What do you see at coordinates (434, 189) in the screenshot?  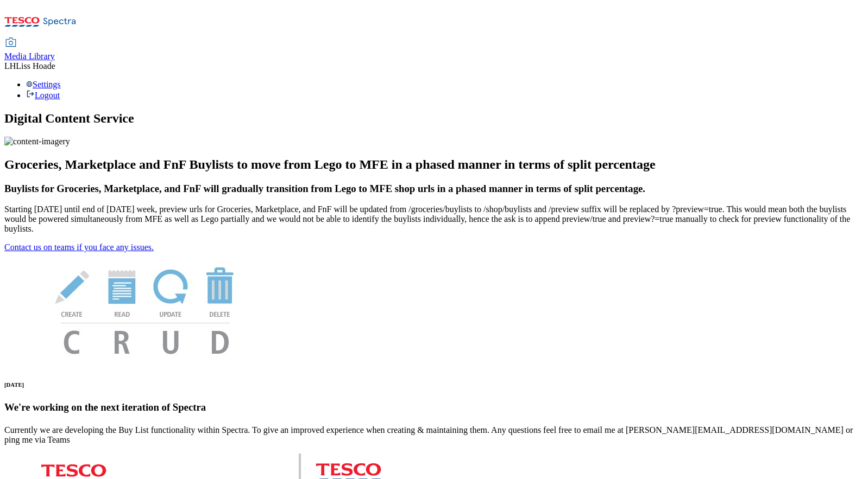 I see `h3: Buylists for Groceries, Marketplace, and FnF will gradually transition from Lego to MFE shop urls...` at bounding box center [434, 189].